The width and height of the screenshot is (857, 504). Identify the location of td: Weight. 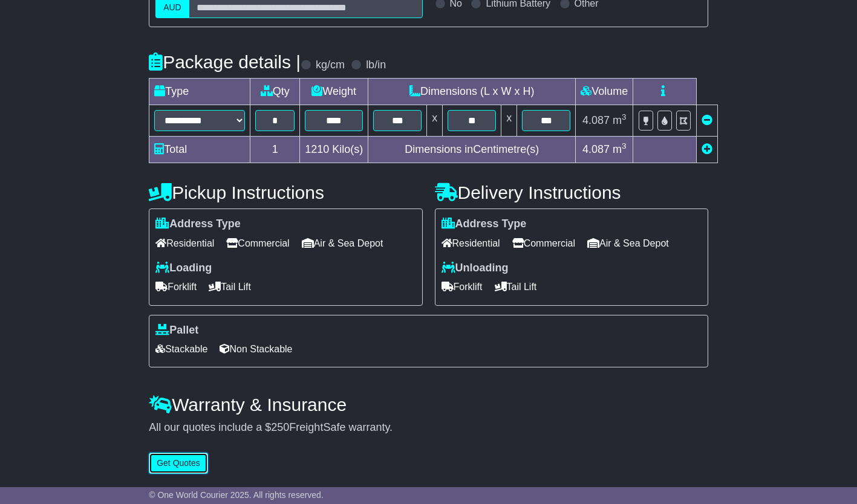
(334, 92).